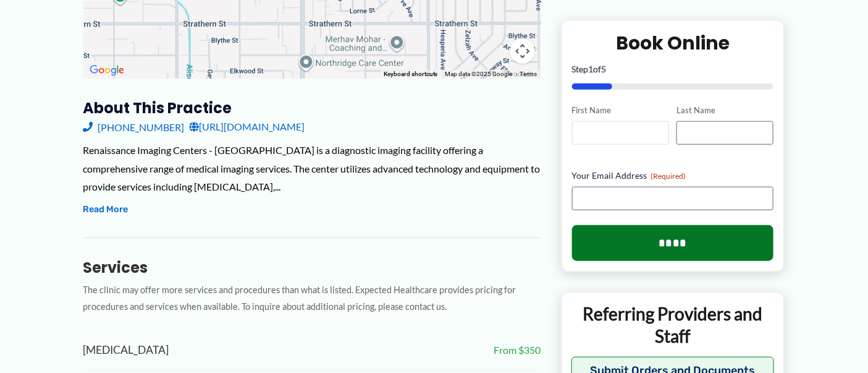 This screenshot has height=373, width=868. I want to click on img: Google, so click(107, 70).